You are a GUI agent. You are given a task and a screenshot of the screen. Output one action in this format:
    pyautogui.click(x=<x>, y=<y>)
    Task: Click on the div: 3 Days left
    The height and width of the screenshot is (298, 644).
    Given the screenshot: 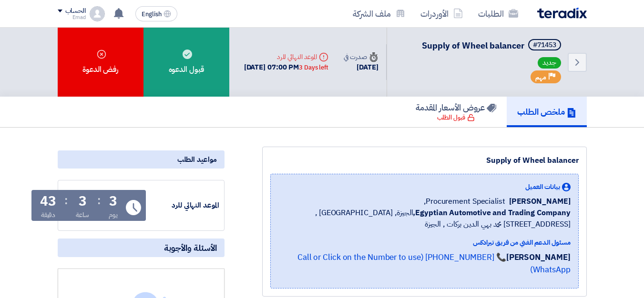 What is the action you would take?
    pyautogui.click(x=314, y=68)
    